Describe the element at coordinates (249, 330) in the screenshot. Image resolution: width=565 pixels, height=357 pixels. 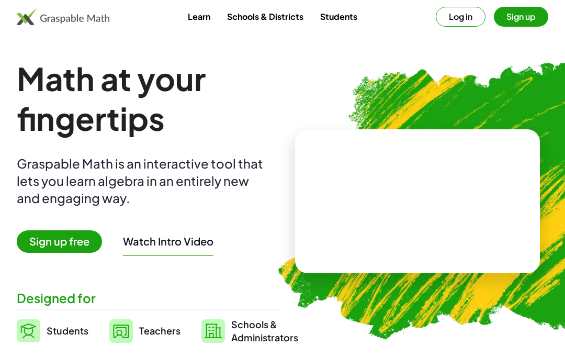
I see `a: Schools &Administrators` at that location.